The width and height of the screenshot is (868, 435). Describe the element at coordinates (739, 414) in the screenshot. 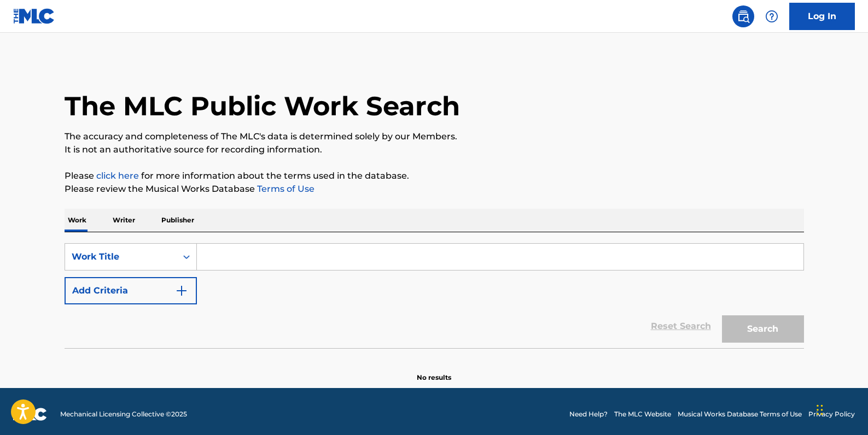

I see `a: Musical Works Database Terms of Use` at that location.